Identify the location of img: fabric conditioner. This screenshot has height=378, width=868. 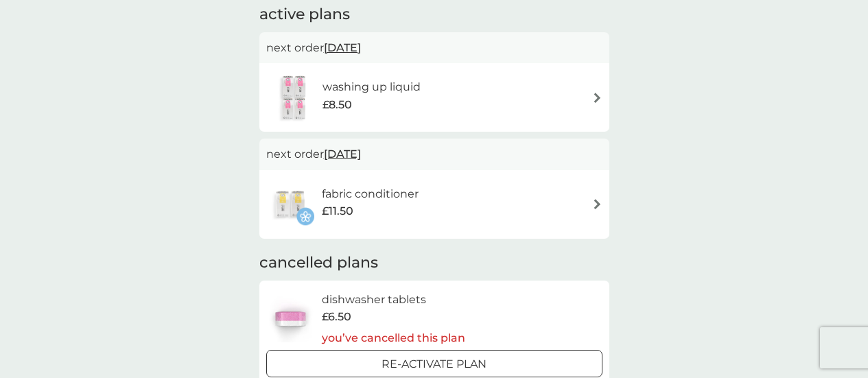
(290, 204).